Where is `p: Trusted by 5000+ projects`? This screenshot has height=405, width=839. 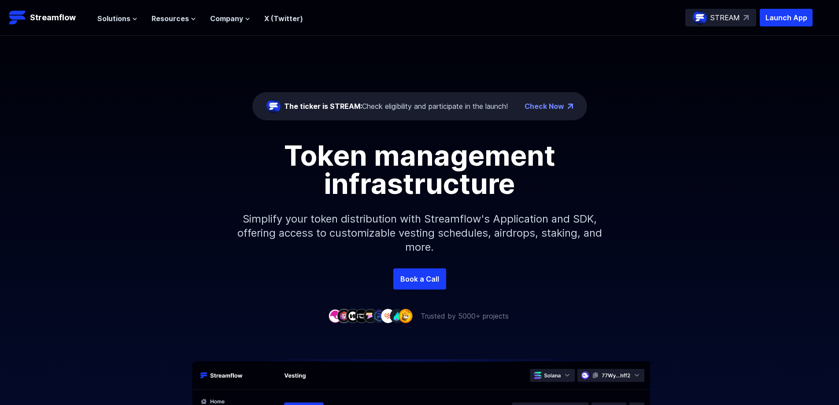
p: Trusted by 5000+ projects is located at coordinates (465, 316).